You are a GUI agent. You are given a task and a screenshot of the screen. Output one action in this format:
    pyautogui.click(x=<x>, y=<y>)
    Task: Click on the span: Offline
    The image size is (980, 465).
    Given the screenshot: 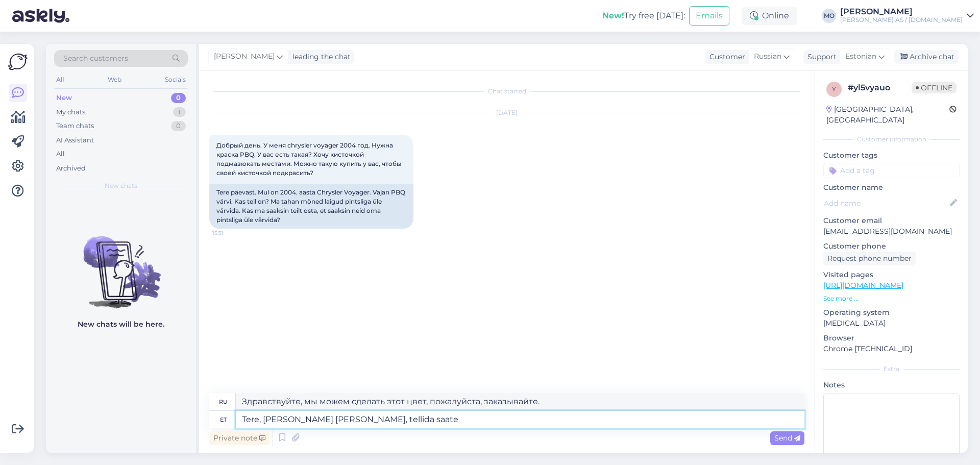 What is the action you would take?
    pyautogui.click(x=933, y=88)
    